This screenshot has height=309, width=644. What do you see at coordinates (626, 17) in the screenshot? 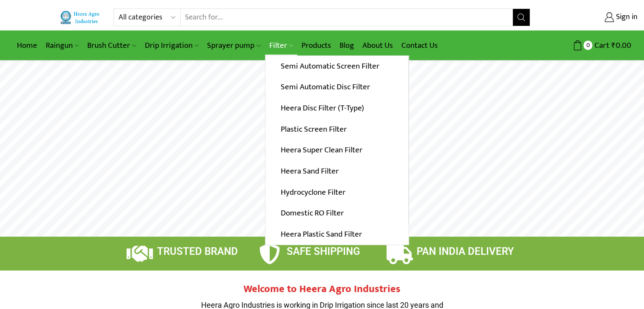
I see `span: Sign in` at bounding box center [626, 17].